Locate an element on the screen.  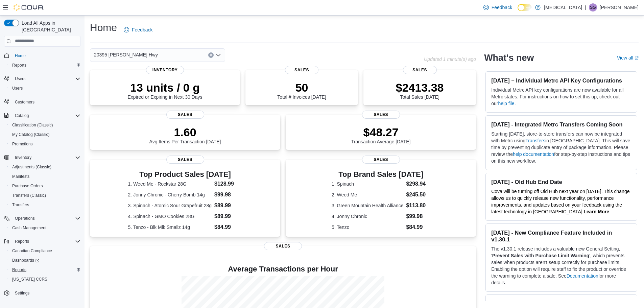
span: Settings is located at coordinates (22, 293).